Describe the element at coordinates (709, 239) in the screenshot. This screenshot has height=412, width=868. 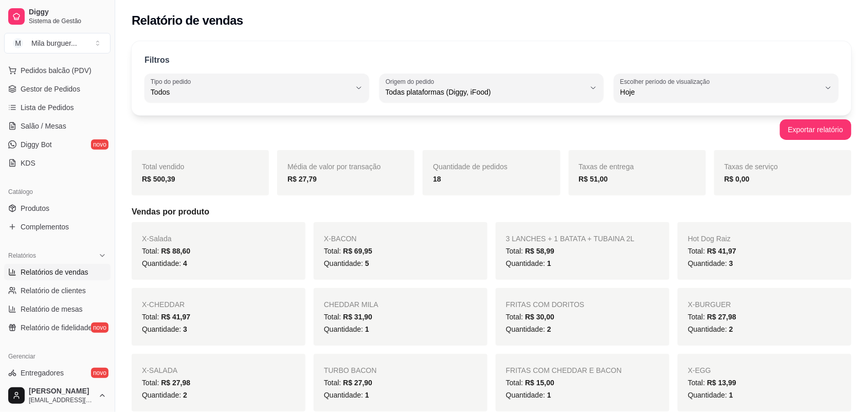
I see `span: Hot Dog Raiz` at that location.